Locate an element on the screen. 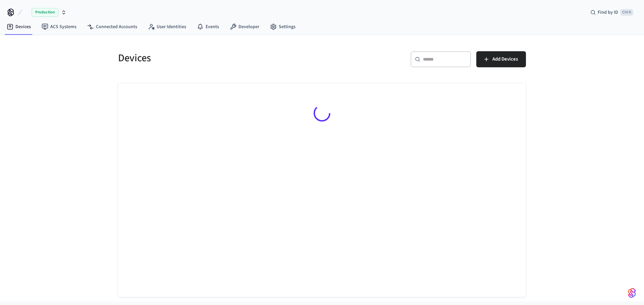 Image resolution: width=644 pixels, height=305 pixels. span: Find by ID is located at coordinates (608, 12).